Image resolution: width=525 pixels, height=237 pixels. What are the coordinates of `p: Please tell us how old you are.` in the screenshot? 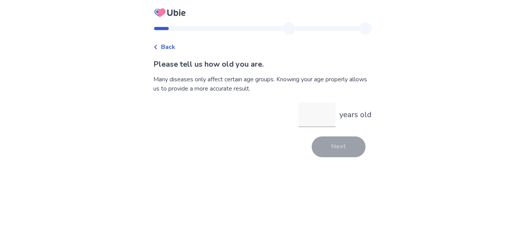 It's located at (263, 64).